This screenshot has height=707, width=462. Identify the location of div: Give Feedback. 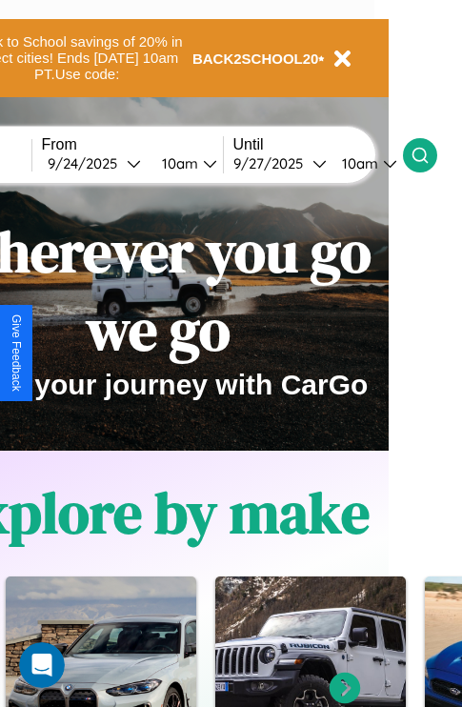
(16, 352).